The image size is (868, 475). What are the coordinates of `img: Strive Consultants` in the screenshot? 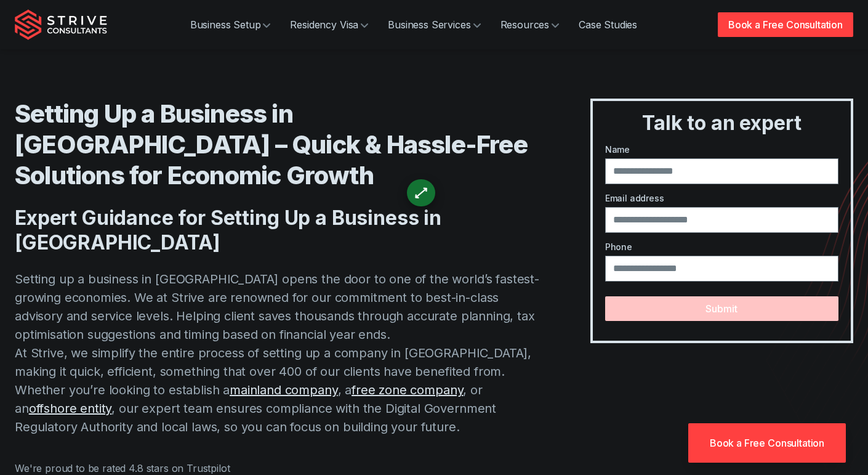 It's located at (61, 24).